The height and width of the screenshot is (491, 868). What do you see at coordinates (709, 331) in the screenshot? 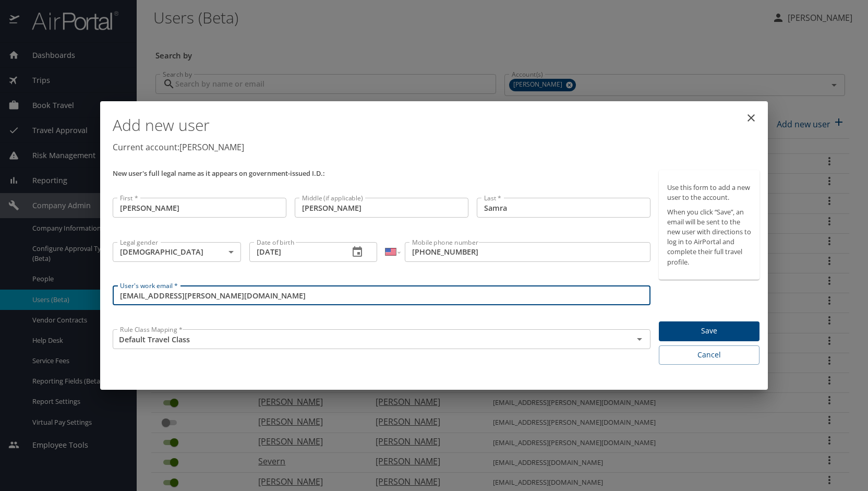
I see `span: Save` at bounding box center [709, 331].